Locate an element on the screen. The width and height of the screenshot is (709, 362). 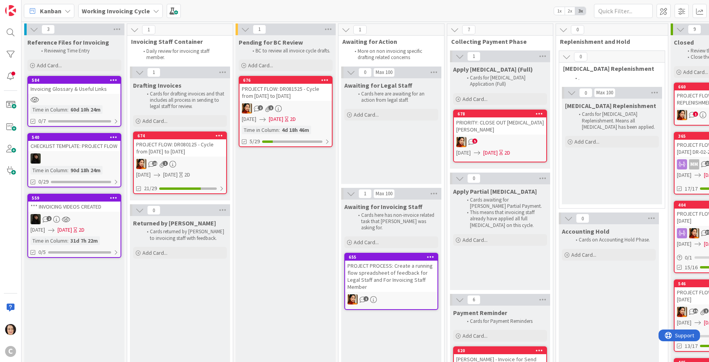
div: 584Invoicing Glossary & Useful Links is located at coordinates (74, 85).